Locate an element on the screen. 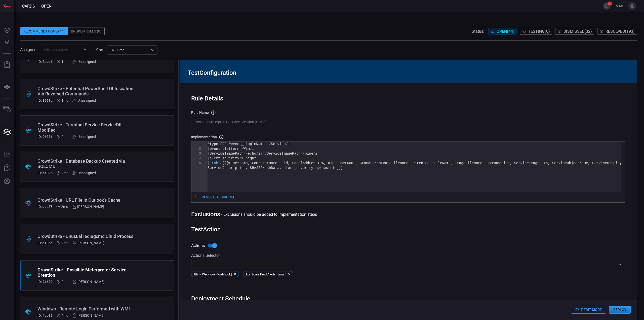  div: 2 is located at coordinates (196, 149).